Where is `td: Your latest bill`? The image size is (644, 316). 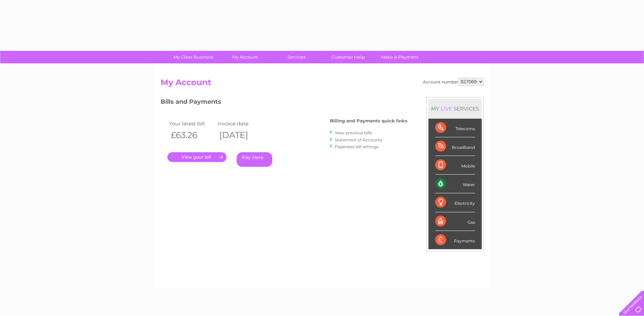
td: Your latest bill is located at coordinates (192, 124).